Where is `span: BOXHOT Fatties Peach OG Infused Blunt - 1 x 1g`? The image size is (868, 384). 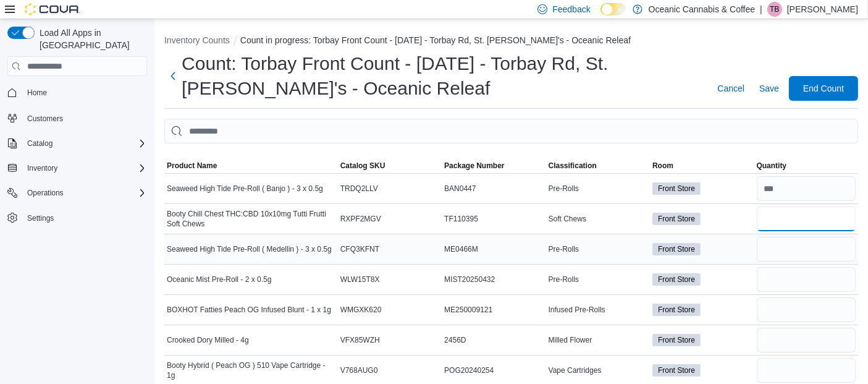
span: BOXHOT Fatties Peach OG Infused Blunt - 1 x 1g is located at coordinates (249, 310).